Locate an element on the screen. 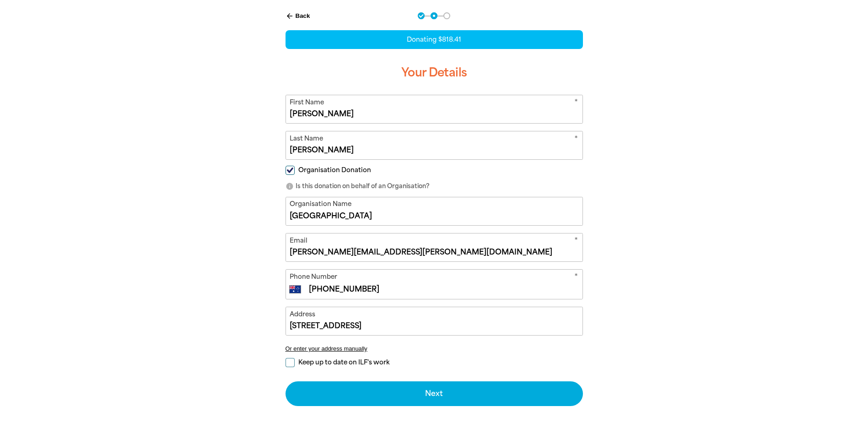 This screenshot has height=423, width=868. span: Keep up to date on ILF's work is located at coordinates (344, 362).